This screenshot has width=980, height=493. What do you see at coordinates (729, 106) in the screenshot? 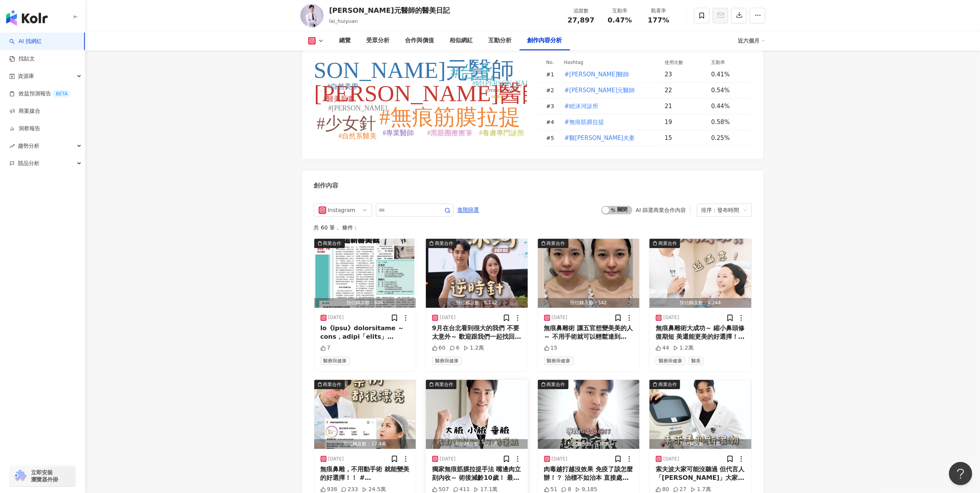
I see `td: 0.44%` at bounding box center [729, 106].